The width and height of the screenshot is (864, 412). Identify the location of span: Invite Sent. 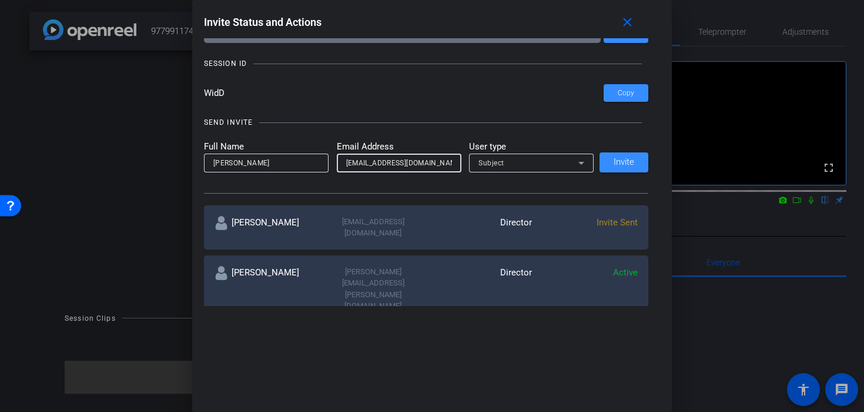
(617, 222).